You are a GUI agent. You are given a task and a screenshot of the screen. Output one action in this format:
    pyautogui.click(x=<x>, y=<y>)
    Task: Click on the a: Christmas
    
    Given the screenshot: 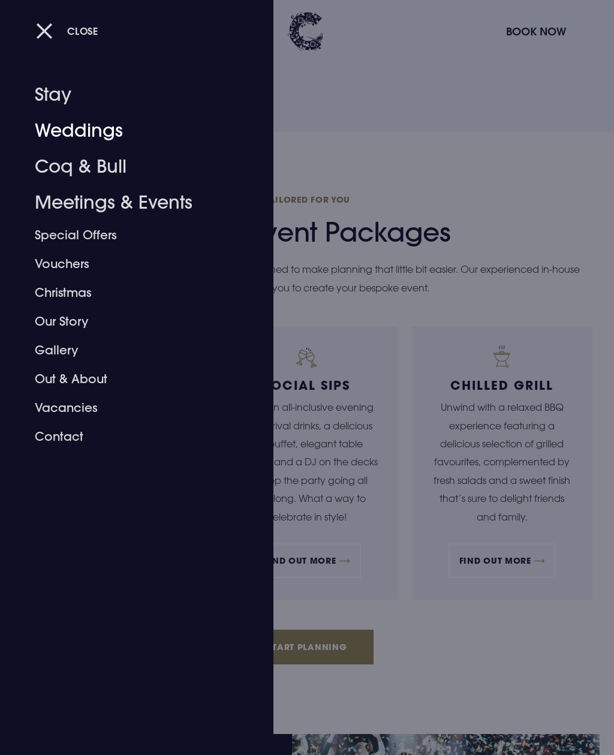 What is the action you would take?
    pyautogui.click(x=130, y=293)
    